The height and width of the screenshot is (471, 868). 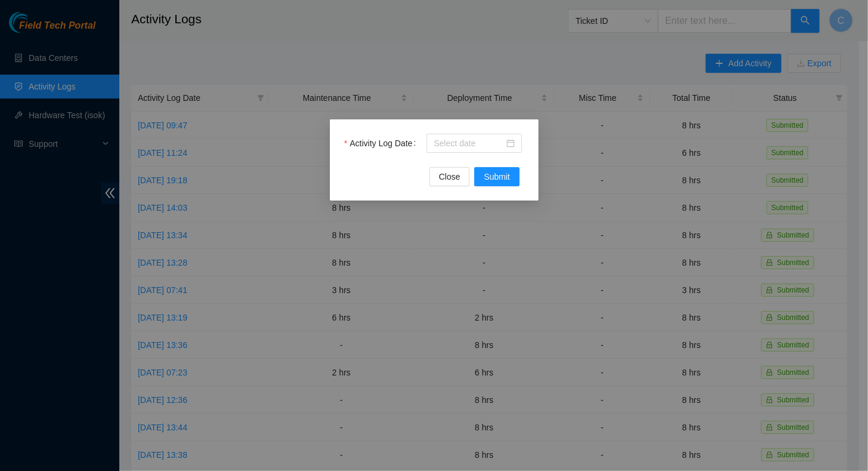 I want to click on span: Submit, so click(x=497, y=177).